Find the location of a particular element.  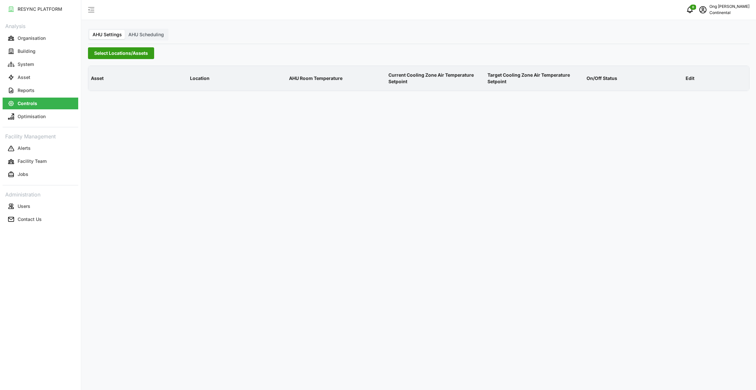

p: Current Cooling Zone Air Temperature Setpoint is located at coordinates (436, 78).